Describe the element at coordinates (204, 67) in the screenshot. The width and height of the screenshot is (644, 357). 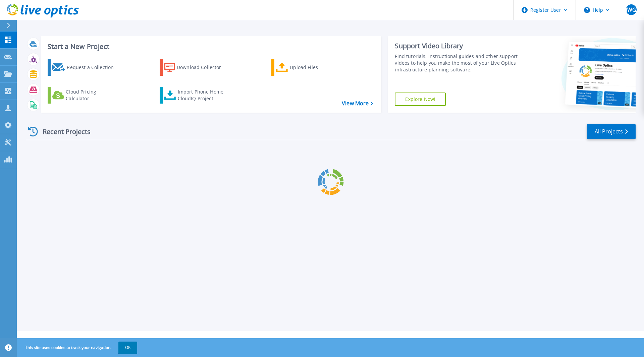
I see `div: Download Collector` at that location.